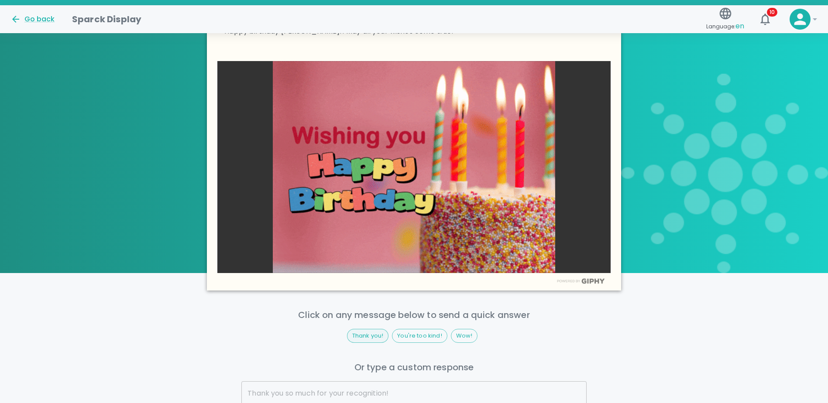 The image size is (828, 403). Describe the element at coordinates (32, 19) in the screenshot. I see `button: Go back` at that location.